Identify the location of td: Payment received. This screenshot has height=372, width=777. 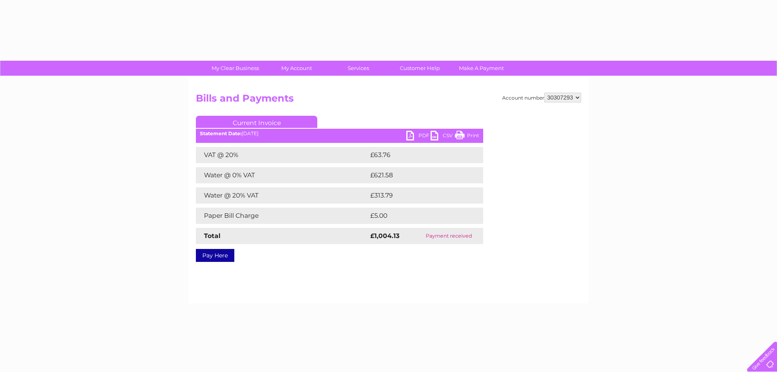
(448, 236).